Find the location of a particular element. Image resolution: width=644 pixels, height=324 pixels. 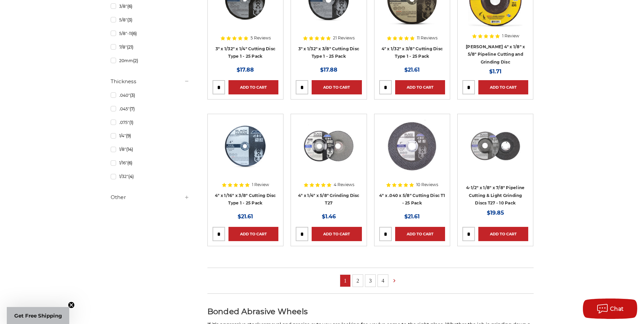

a: .045" is located at coordinates (150, 108).